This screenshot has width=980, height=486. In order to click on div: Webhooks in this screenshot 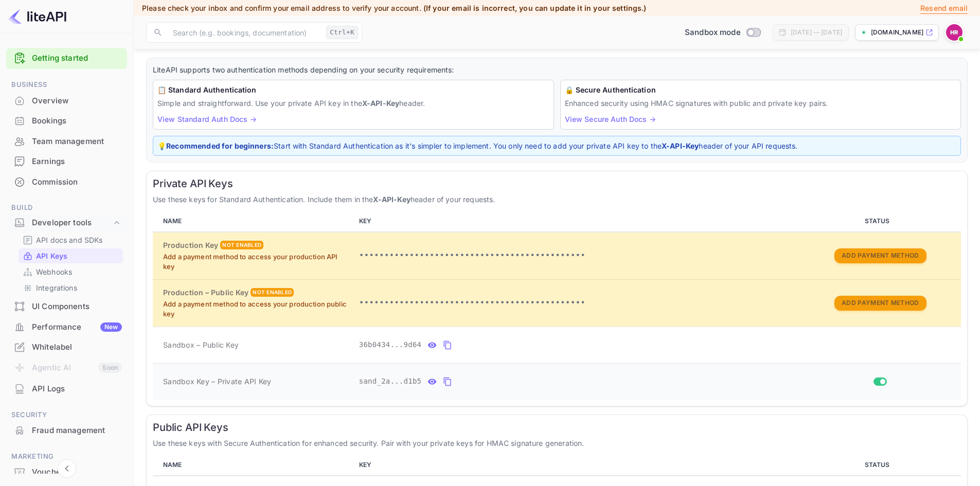, I will do `click(71, 271)`.